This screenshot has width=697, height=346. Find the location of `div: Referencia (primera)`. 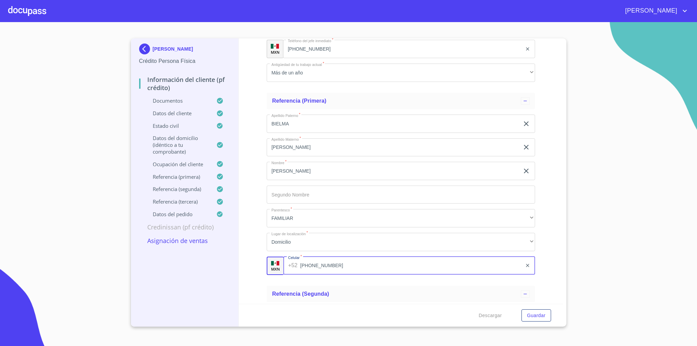

div: Referencia (primera) is located at coordinates (401, 101).